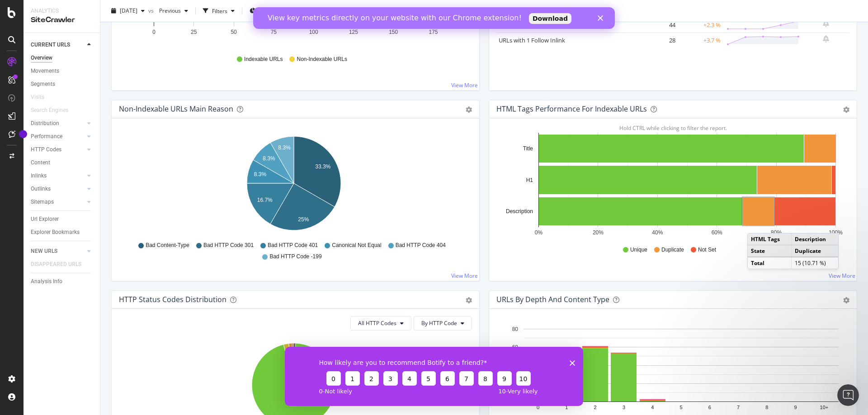 The image size is (868, 415). I want to click on a: Inlinks, so click(57, 176).